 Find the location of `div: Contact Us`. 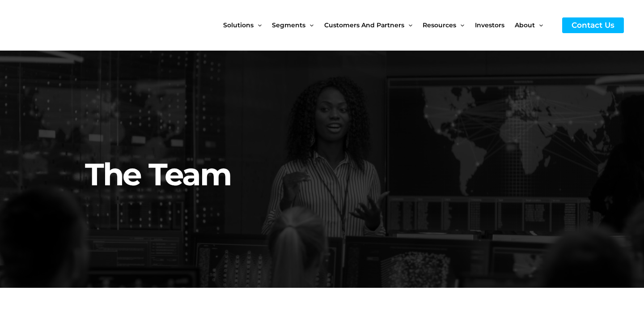

div: Contact Us is located at coordinates (593, 25).